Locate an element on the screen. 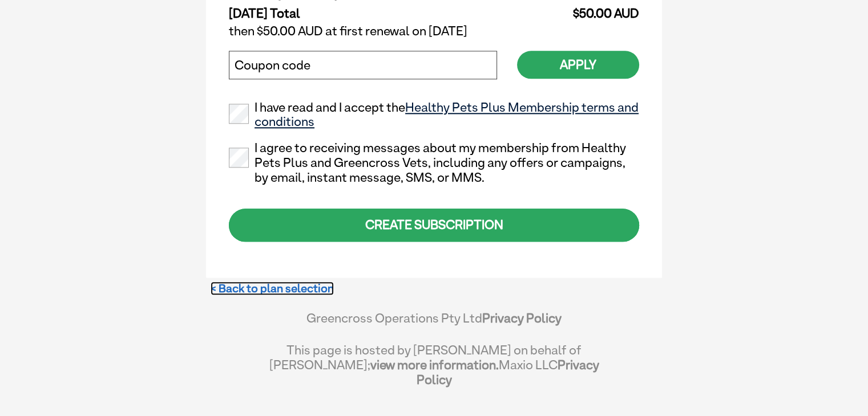 This screenshot has width=868, height=416. div: Greencross Operations Pty Ltd is located at coordinates (433, 324).